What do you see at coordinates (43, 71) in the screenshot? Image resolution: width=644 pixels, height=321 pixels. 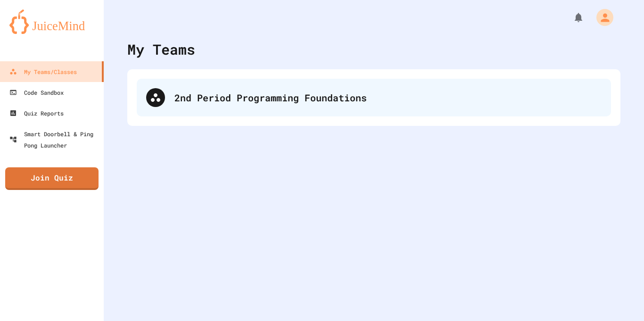 I see `div: My Teams/Classes` at bounding box center [43, 71].